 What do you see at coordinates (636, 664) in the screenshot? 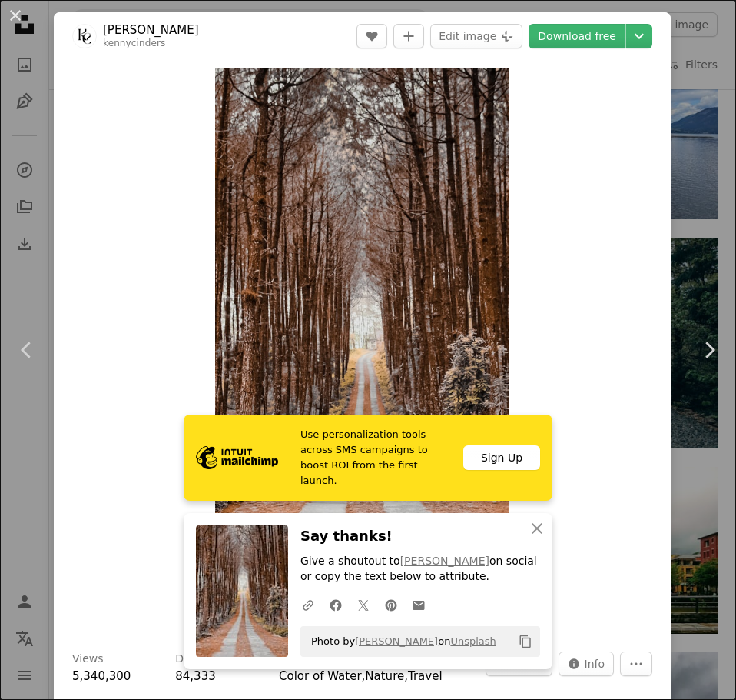
I see `button: More Actions` at bounding box center [636, 664].